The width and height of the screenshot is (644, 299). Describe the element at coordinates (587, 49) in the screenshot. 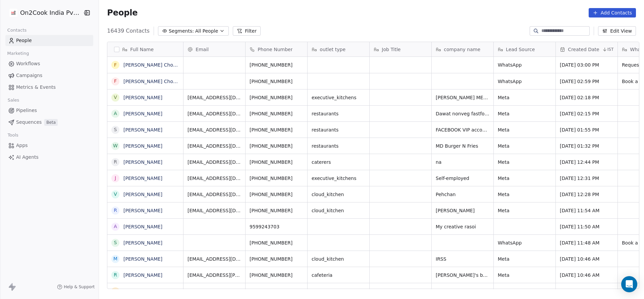

I see `div: Created DateIST` at that location.